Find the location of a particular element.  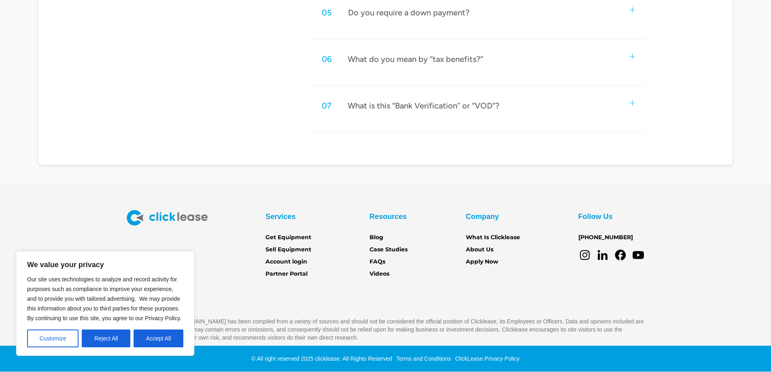

div: © All right reserved 2025 clicklease. All Rights Reserved is located at coordinates (322, 359).